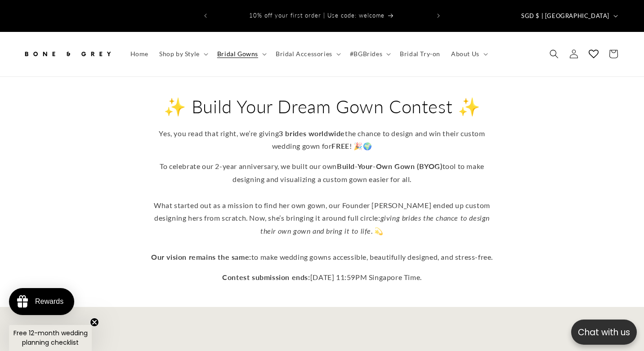 The width and height of the screenshot is (644, 351). What do you see at coordinates (554, 54) in the screenshot?
I see `summary: Search` at bounding box center [554, 54].